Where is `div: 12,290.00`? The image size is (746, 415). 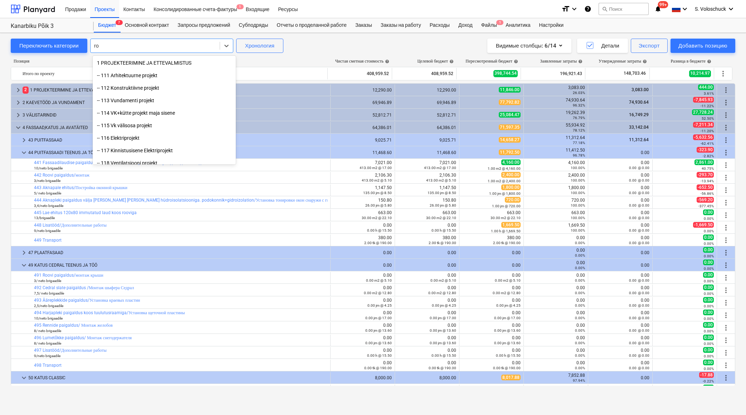
div: 12,290.00 is located at coordinates (427, 90).